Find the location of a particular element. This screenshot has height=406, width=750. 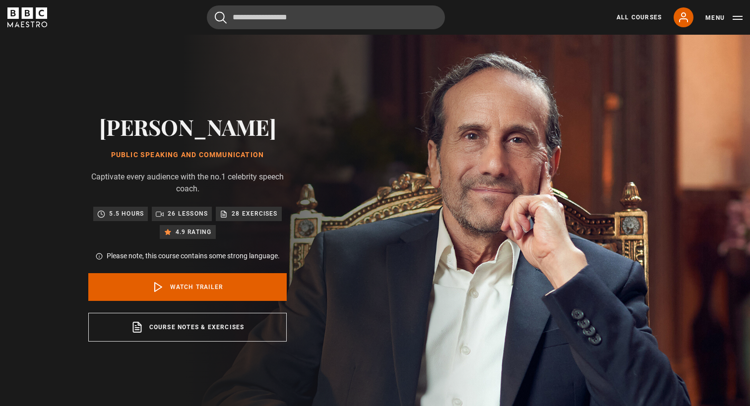

a: All Courses is located at coordinates (639, 17).